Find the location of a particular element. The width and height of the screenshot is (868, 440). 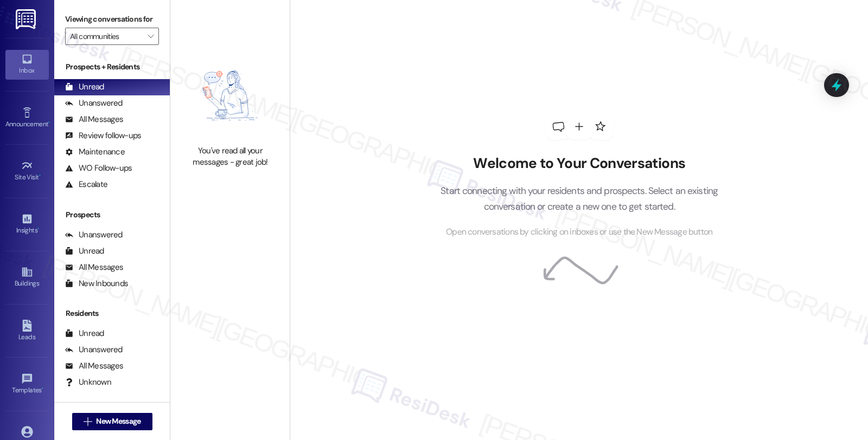

img: empty-state is located at coordinates (230, 96).